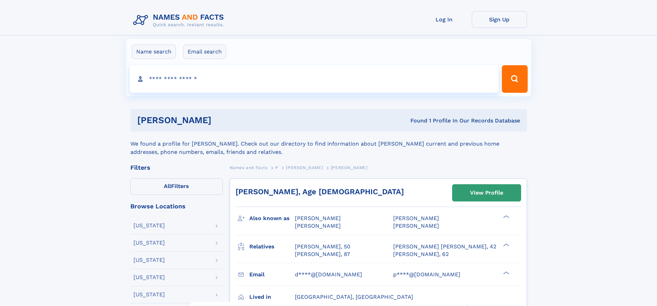 This screenshot has width=657, height=306. Describe the element at coordinates (249, 167) in the screenshot. I see `a: Names and Facts` at that location.